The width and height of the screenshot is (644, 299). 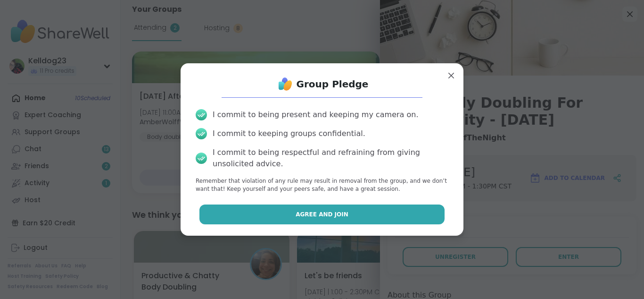 What do you see at coordinates (289, 134) in the screenshot?
I see `div: I commit to keeping groups confidential.` at bounding box center [289, 134].